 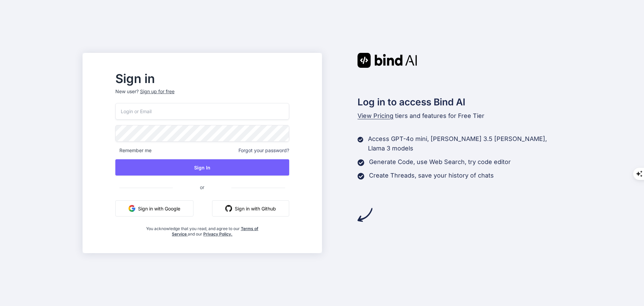 I want to click on p: tiers and features for Free Tier, so click(x=460, y=116).